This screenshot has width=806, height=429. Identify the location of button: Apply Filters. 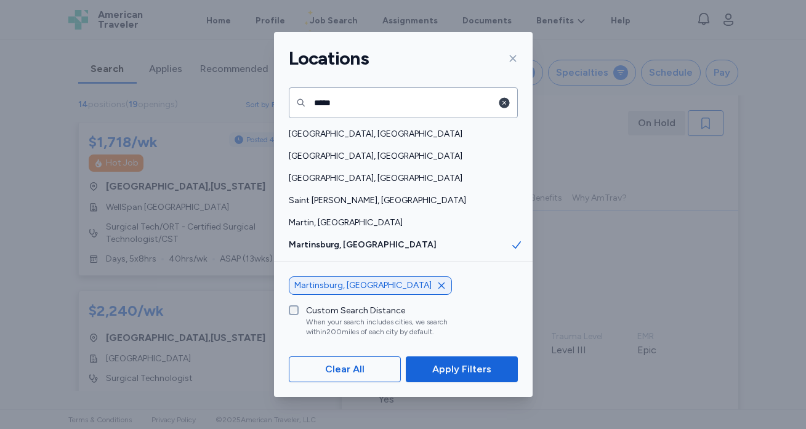
(461, 369).